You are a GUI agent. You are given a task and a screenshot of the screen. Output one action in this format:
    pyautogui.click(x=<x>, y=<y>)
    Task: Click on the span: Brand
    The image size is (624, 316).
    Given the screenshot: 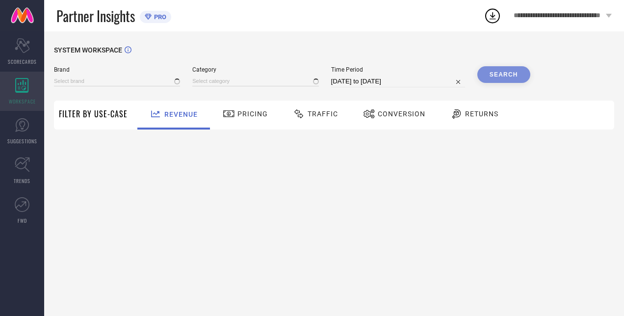 What is the action you would take?
    pyautogui.click(x=117, y=70)
    